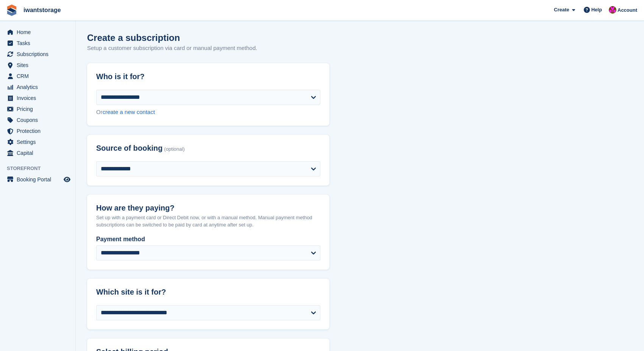 This screenshot has height=351, width=644. I want to click on h2: Which site is it for?, so click(208, 292).